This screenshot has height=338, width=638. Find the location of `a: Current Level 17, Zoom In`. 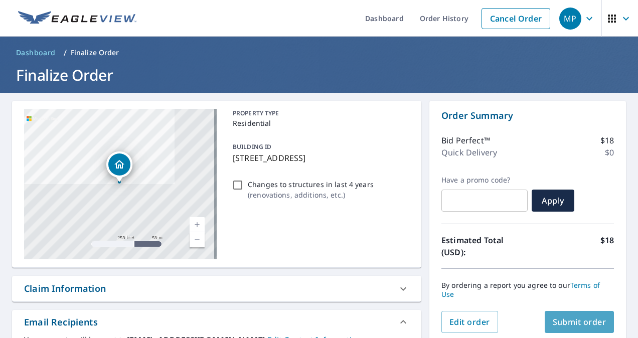

a: Current Level 17, Zoom In is located at coordinates (197, 225).